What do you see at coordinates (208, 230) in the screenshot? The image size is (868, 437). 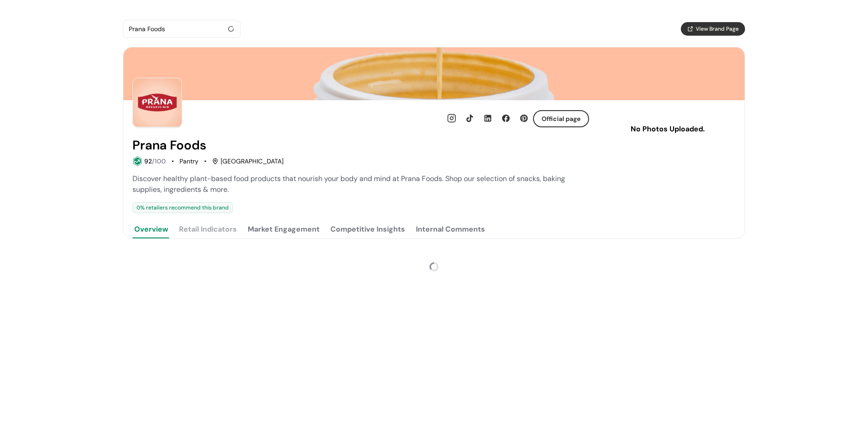 I see `button: Retail Indicators` at bounding box center [208, 230].